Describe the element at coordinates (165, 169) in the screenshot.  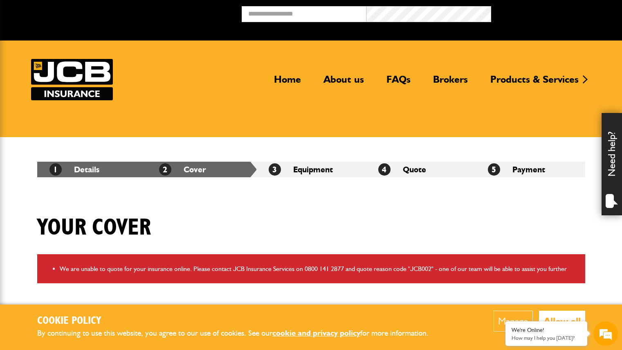
I see `span: 2` at that location.